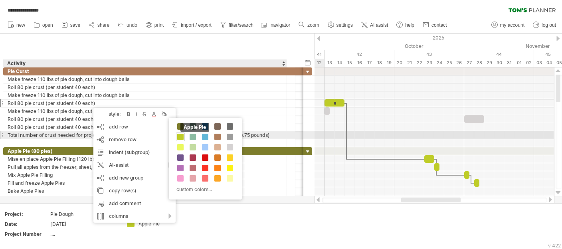 This screenshot has height=249, width=562. Describe the element at coordinates (145, 135) in the screenshot. I see `div: Total number of crust needed for project is 420 Crust (Each pie crust 7 oz. = 2,940 oz.) (2,940/1...` at that location.